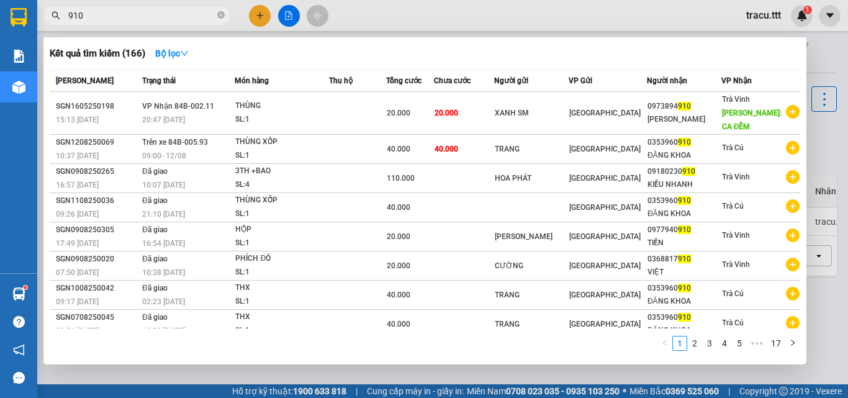  Describe the element at coordinates (41, 18) in the screenshot. I see `div: Trà Cú` at that location.